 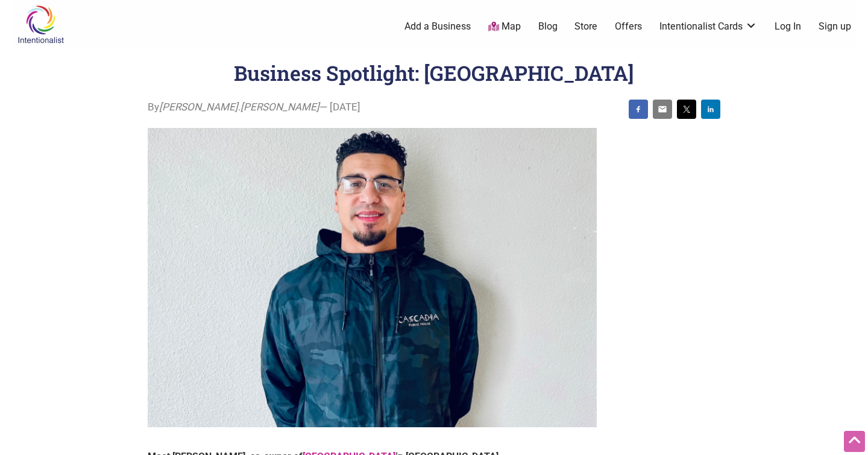 I want to click on a: Offers, so click(x=628, y=27).